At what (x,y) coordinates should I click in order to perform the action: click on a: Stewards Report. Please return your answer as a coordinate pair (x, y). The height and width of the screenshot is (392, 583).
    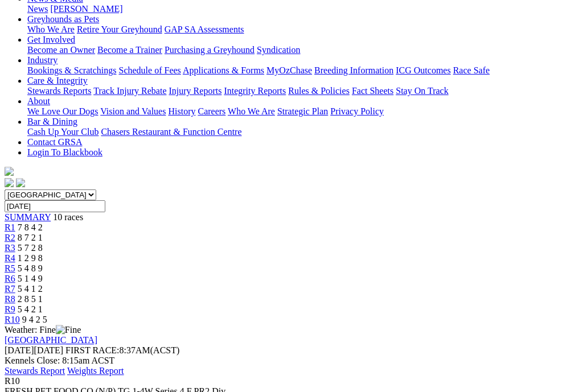
    Looking at the image, I should click on (35, 370).